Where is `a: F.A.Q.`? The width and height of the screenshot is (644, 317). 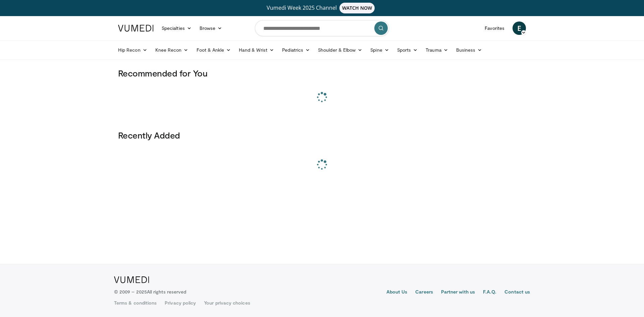 a: F.A.Q. is located at coordinates (490, 293).